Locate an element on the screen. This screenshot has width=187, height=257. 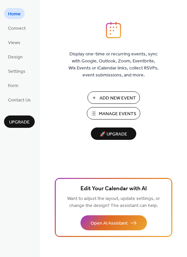
a: Views is located at coordinates (14, 42).